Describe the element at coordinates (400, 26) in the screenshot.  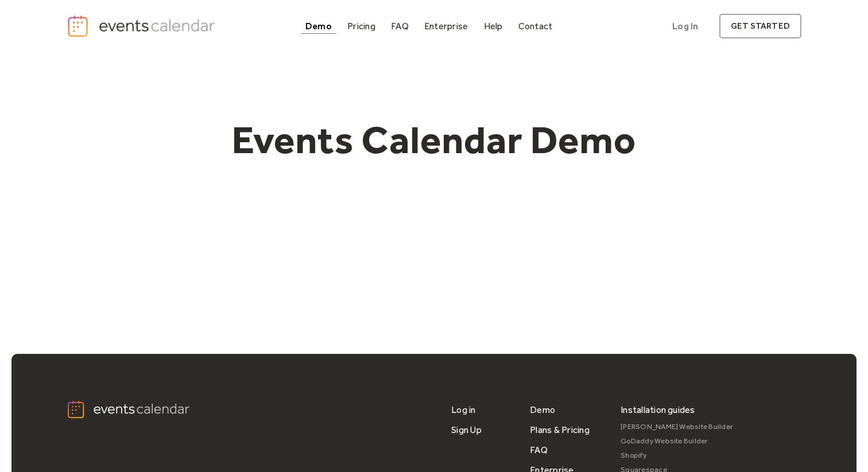
I see `div: FAQ` at that location.